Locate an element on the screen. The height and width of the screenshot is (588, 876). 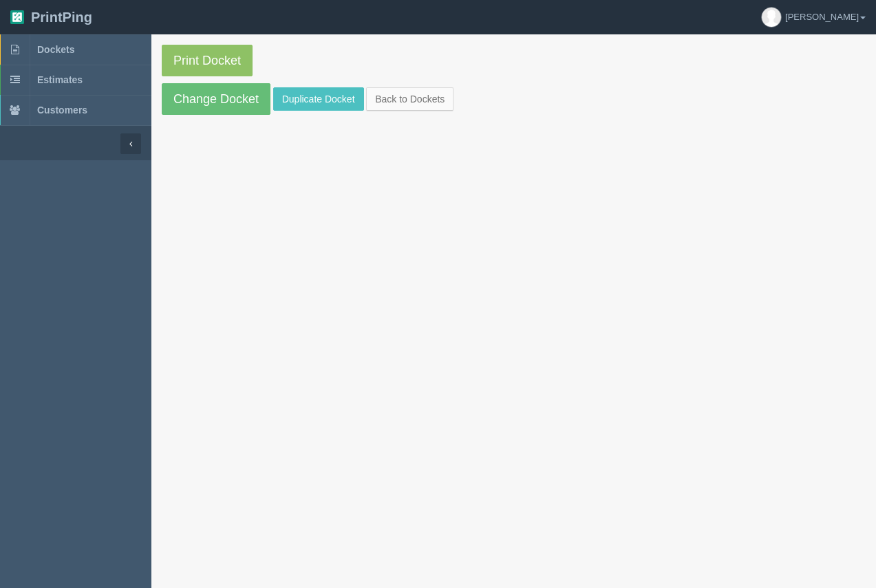
span: Dockets is located at coordinates (56, 49).